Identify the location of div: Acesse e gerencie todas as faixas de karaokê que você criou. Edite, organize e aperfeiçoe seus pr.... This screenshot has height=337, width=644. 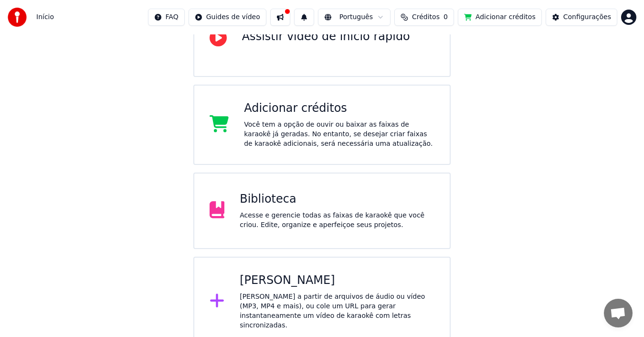
(337, 220).